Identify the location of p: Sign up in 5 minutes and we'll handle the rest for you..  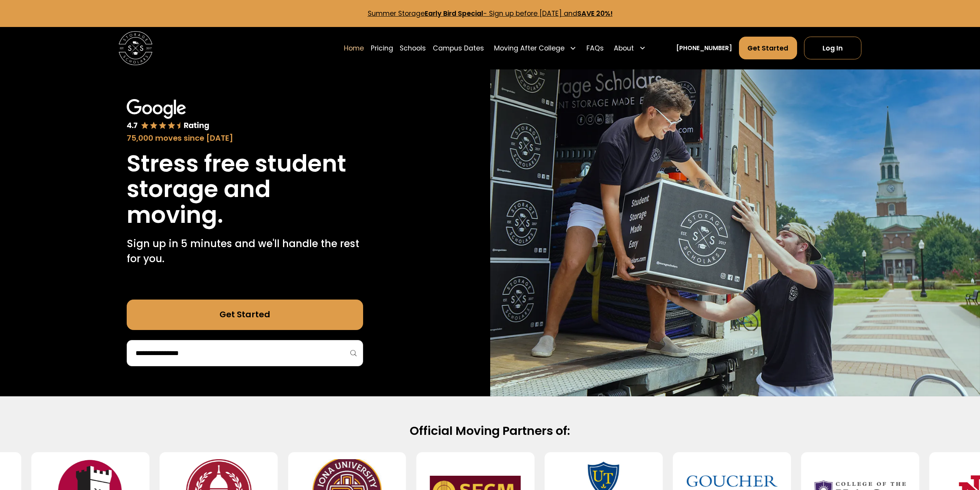
(245, 251).